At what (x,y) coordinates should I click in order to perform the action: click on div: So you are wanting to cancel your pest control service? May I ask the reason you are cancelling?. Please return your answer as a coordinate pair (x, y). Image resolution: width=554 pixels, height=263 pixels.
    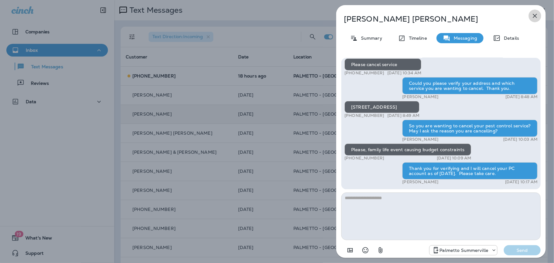
    Looking at the image, I should click on (470, 128).